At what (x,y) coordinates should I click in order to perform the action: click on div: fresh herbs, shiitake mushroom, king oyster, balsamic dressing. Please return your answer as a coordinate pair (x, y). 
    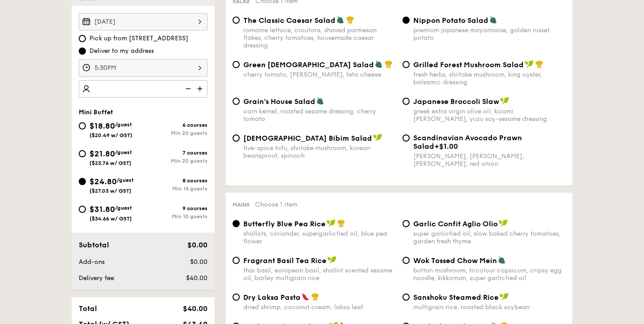
    Looking at the image, I should click on (489, 78).